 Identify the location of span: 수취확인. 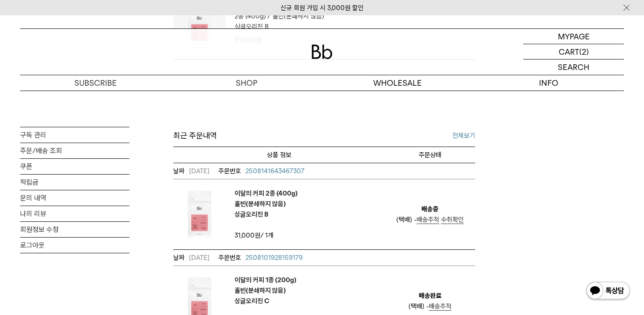
(452, 219).